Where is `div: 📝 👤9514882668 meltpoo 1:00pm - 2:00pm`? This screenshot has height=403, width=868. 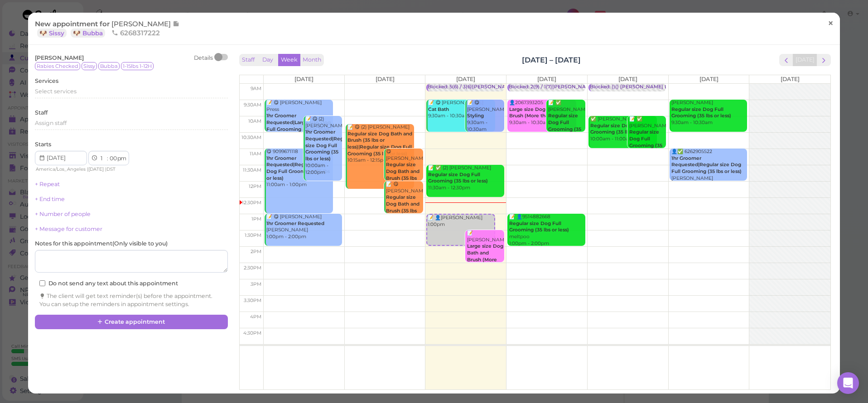
div: 📝 👤9514882668 meltpoo 1:00pm - 2:00pm is located at coordinates (547, 230).